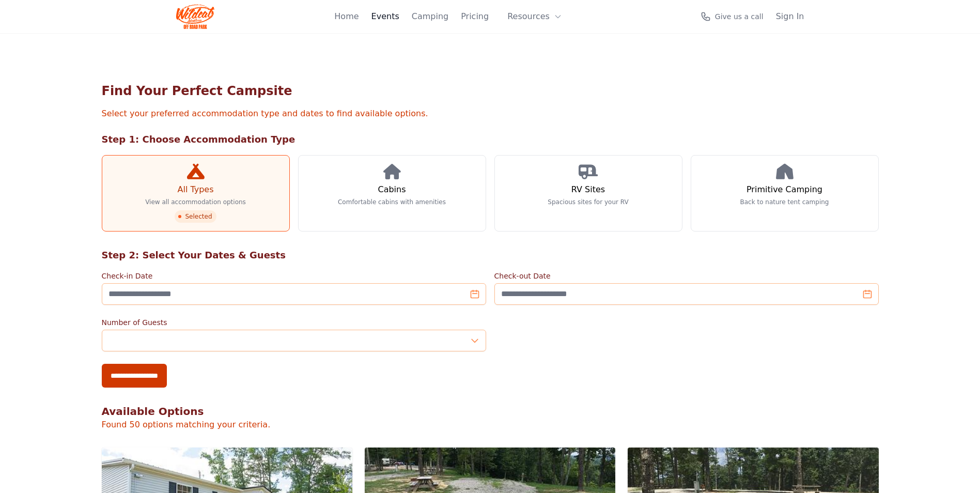 The image size is (980, 493). What do you see at coordinates (196, 217) in the screenshot?
I see `span: Selected` at bounding box center [196, 217].